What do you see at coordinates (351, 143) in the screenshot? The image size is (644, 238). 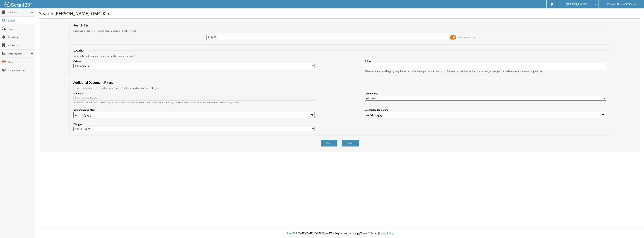 I see `button: Search` at bounding box center [351, 143].